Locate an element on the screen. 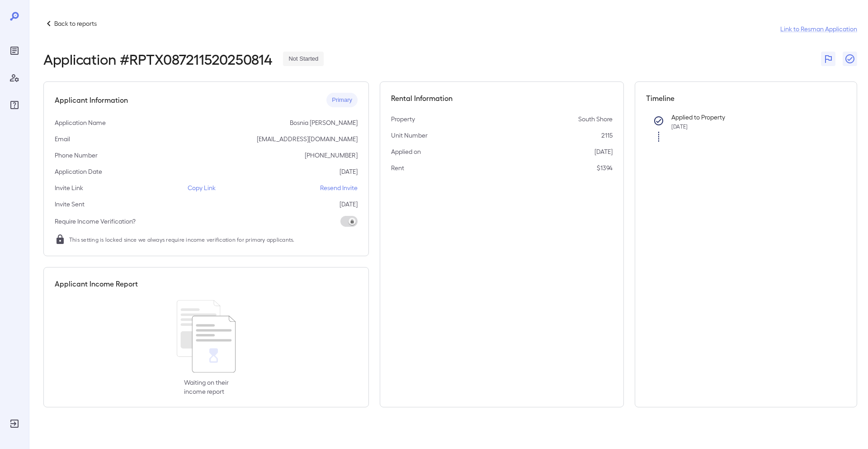  p: Waiting on their income report is located at coordinates (206, 387).